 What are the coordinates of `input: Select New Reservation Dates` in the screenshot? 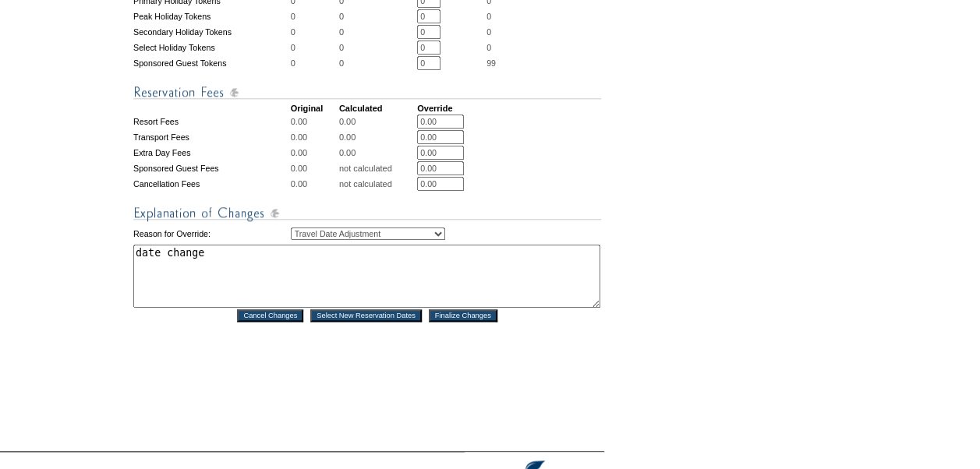 It's located at (366, 316).